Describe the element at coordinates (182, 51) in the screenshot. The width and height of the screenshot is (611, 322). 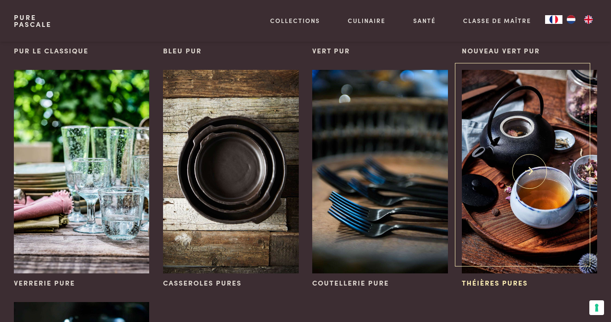
I see `span: Bleu pur` at that location.